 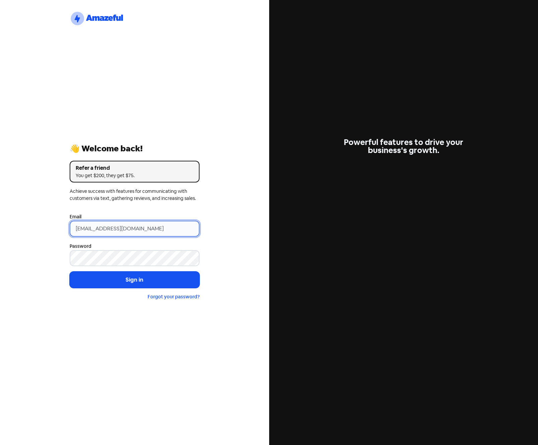 What do you see at coordinates (135, 229) in the screenshot?
I see `input: Enter your email address...` at bounding box center [135, 229].